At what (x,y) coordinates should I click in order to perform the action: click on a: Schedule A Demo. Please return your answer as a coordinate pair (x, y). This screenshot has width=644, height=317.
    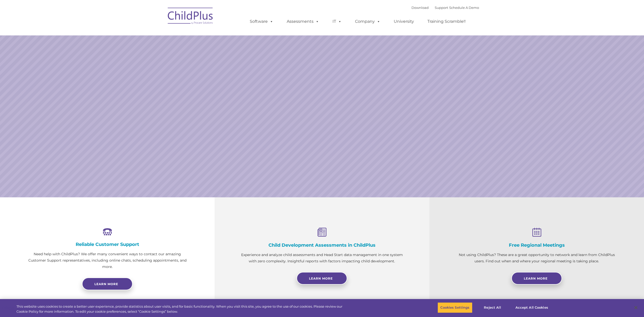
    Looking at the image, I should click on (464, 8).